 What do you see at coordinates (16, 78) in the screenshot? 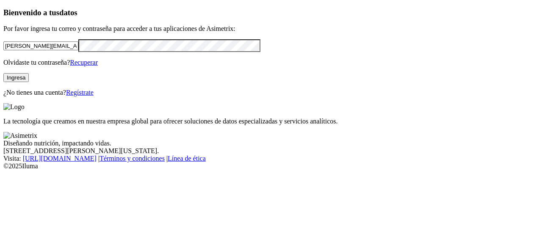
I see `button: Ingresa` at bounding box center [16, 78].